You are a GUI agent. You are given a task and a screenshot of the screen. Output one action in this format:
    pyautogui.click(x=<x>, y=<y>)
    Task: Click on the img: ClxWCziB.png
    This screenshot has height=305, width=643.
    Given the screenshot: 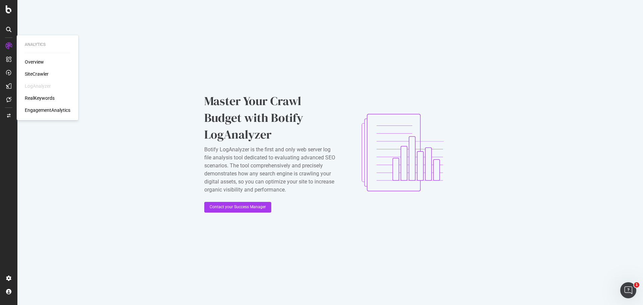 What is the action you would take?
    pyautogui.click(x=403, y=153)
    